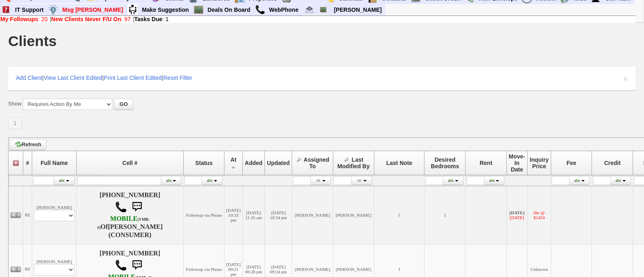  I want to click on font: 0br @ $1450, so click(539, 215).